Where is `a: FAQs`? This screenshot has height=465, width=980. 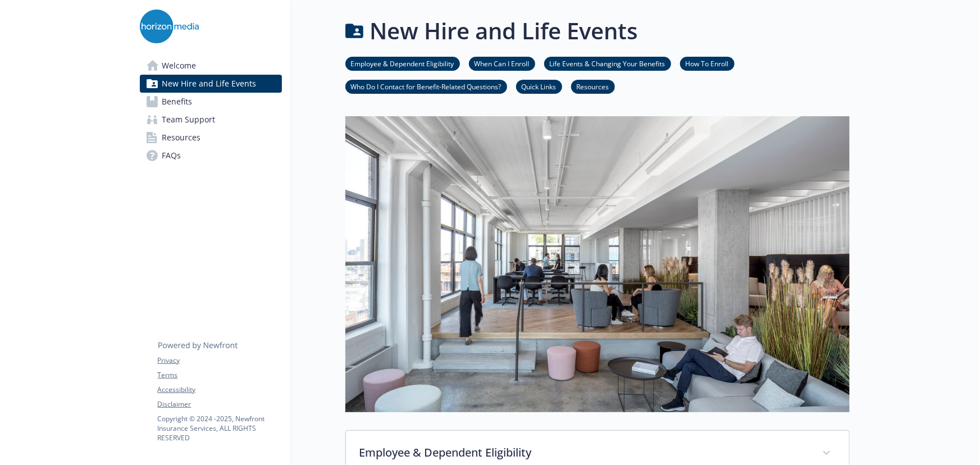
a: FAQs is located at coordinates (211, 155).